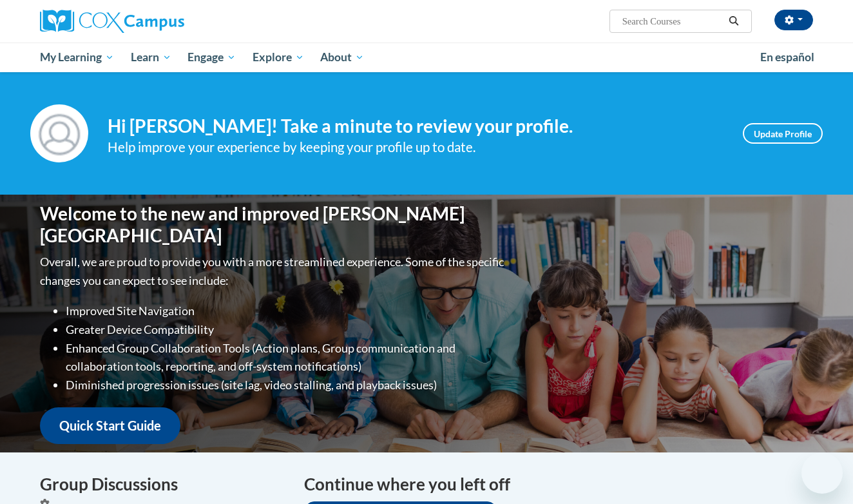 This screenshot has height=504, width=853. What do you see at coordinates (110, 425) in the screenshot?
I see `a: Quick Start Guide` at bounding box center [110, 425].